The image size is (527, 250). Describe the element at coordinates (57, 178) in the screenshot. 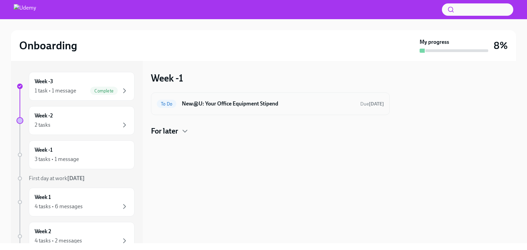

I see `span: First day at work` at that location.